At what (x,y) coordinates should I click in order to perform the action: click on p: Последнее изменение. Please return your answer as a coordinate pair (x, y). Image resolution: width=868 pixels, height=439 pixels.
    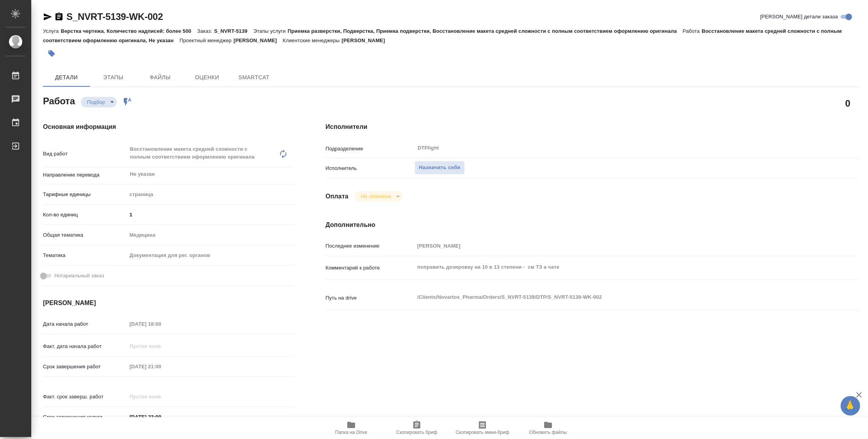
    Looking at the image, I should click on (370, 246).